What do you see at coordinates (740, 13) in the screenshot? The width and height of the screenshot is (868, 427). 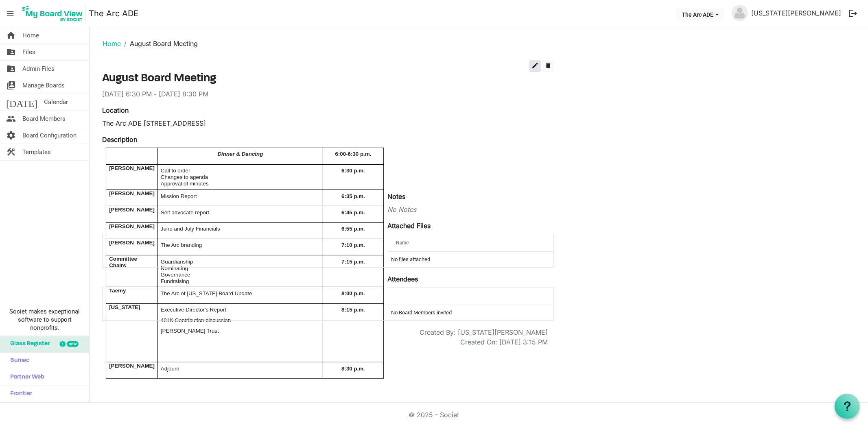 I see `img: no-profile-picture.svg` at bounding box center [740, 13].